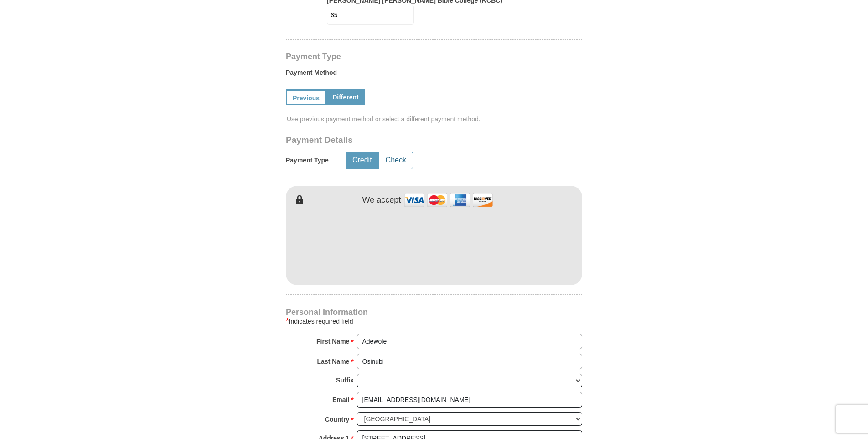 The image size is (868, 439). What do you see at coordinates (434, 321) in the screenshot?
I see `div: Indicates required field` at bounding box center [434, 321].